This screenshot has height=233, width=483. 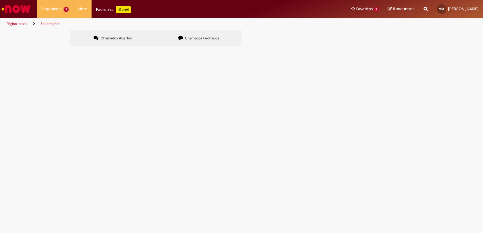 I want to click on span: More, so click(x=82, y=9).